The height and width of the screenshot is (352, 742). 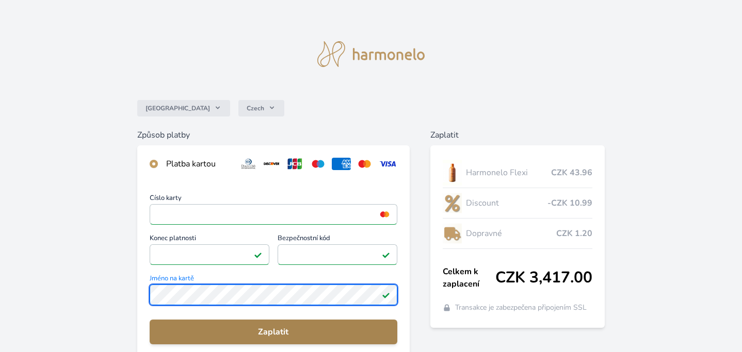 What do you see at coordinates (273, 135) in the screenshot?
I see `h6: Způsob platby` at bounding box center [273, 135].